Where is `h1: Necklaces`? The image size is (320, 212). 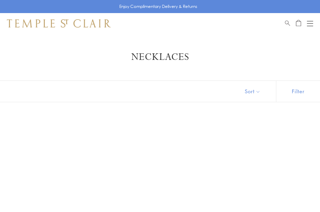 h1: Necklaces is located at coordinates (160, 57).